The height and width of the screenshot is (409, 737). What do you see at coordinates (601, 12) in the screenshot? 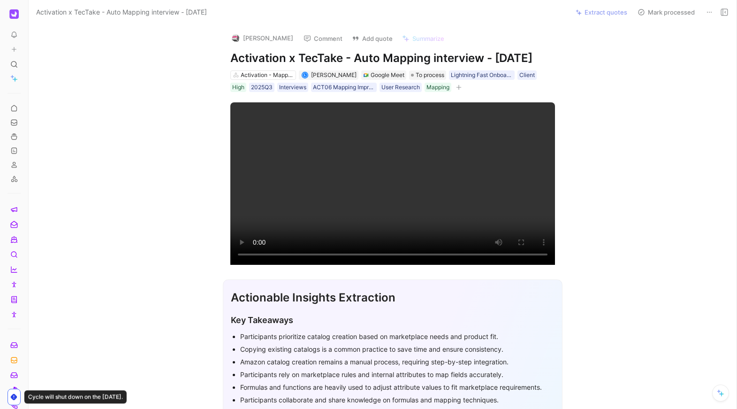
I see `button: Extract quotes` at bounding box center [601, 12].